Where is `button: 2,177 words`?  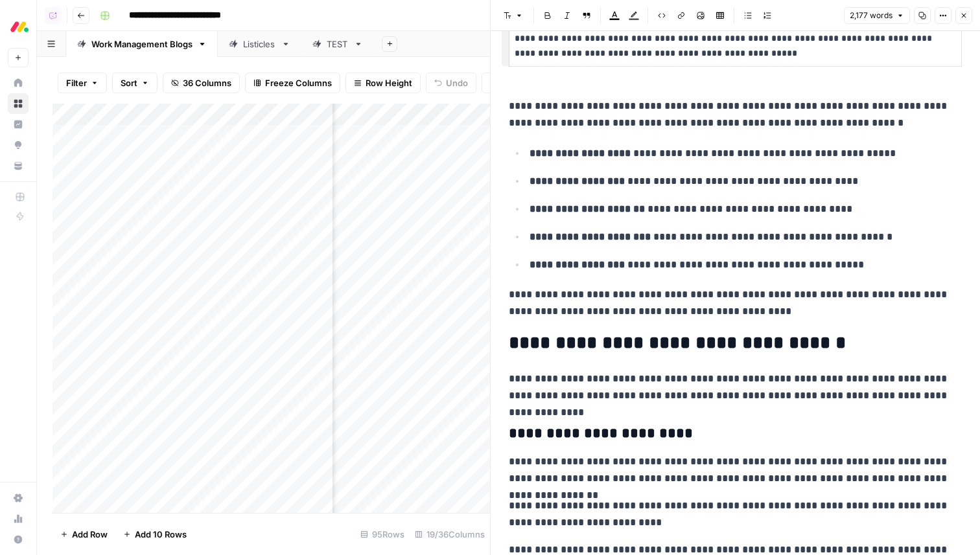
button: 2,177 words is located at coordinates (876, 16).